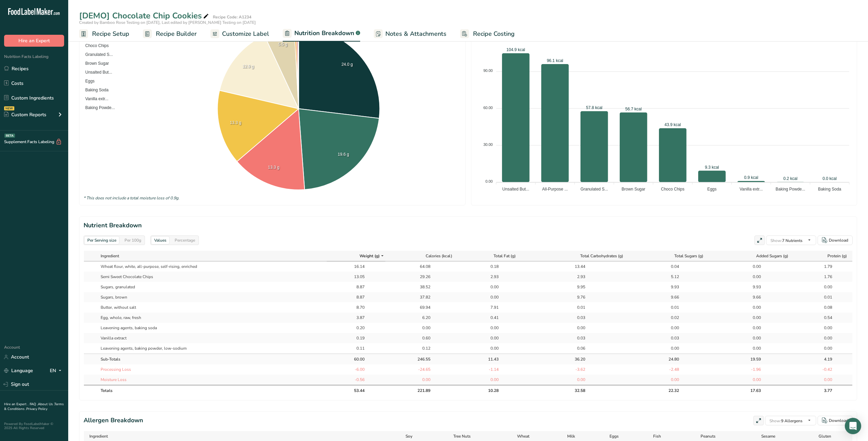 The image size is (868, 441). What do you see at coordinates (490, 391) in the screenshot?
I see `div: 10.28` at bounding box center [490, 391].